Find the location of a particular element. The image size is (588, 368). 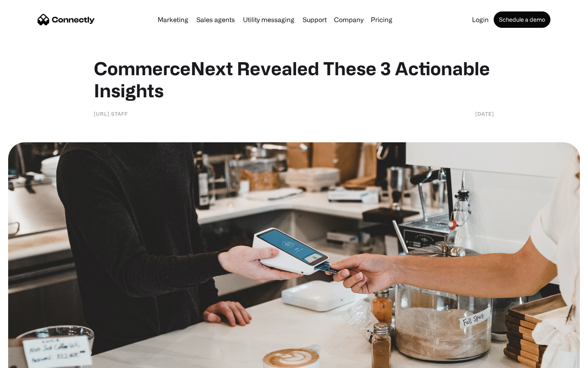

a: Pricing is located at coordinates (381, 19).